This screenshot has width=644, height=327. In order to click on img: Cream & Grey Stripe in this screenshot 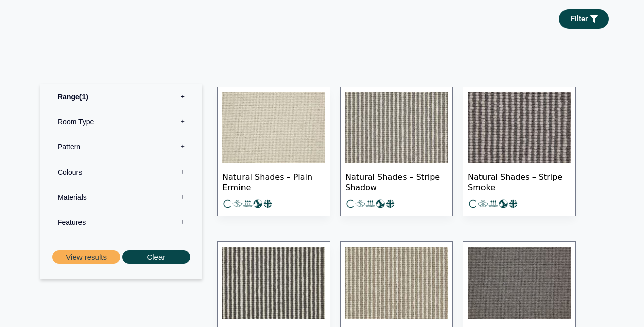, I will do `click(274, 283)`.